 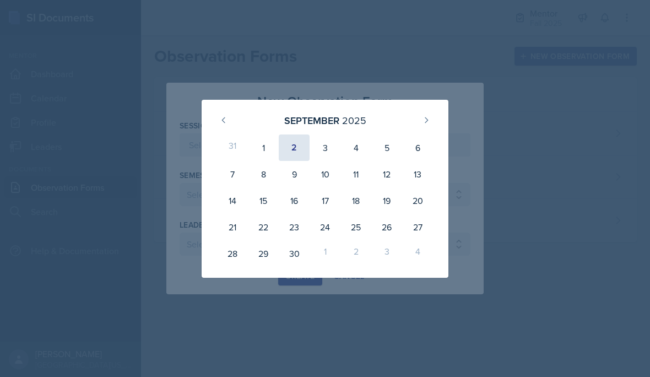 What do you see at coordinates (263, 201) in the screenshot?
I see `div: 15` at bounding box center [263, 201].